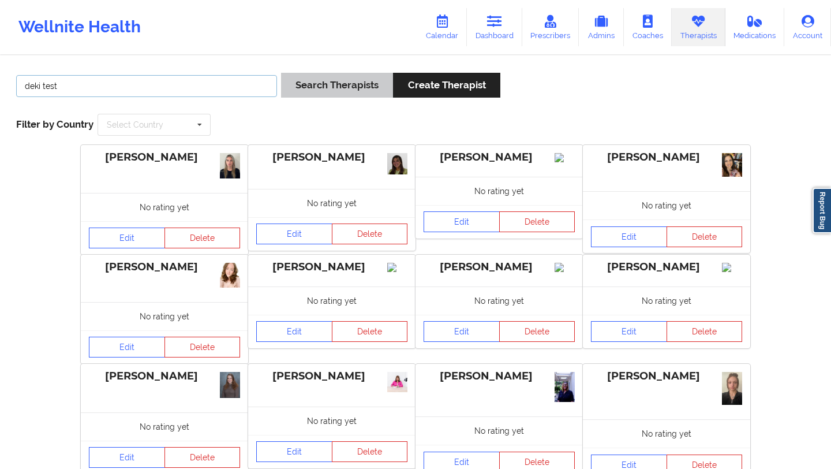 The width and height of the screenshot is (831, 469). Describe the element at coordinates (495, 27) in the screenshot. I see `a: Dashboard` at that location.